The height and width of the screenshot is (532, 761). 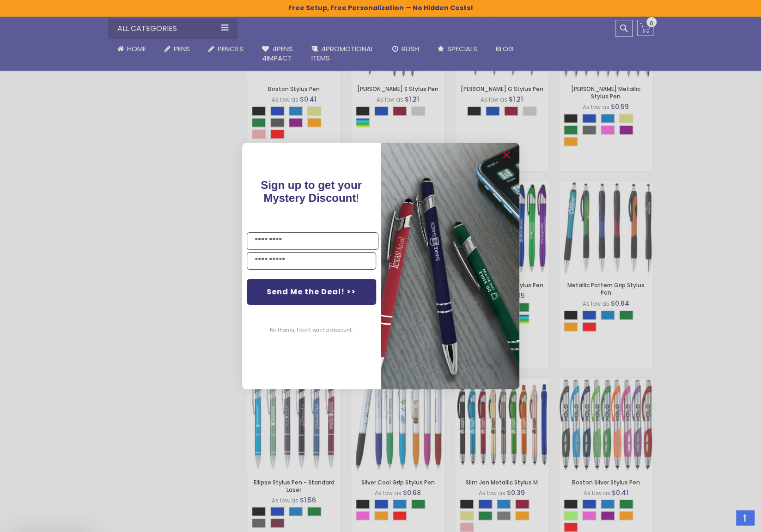 What do you see at coordinates (311, 261) in the screenshot?
I see `input: YOUR EMAIL` at bounding box center [311, 261].